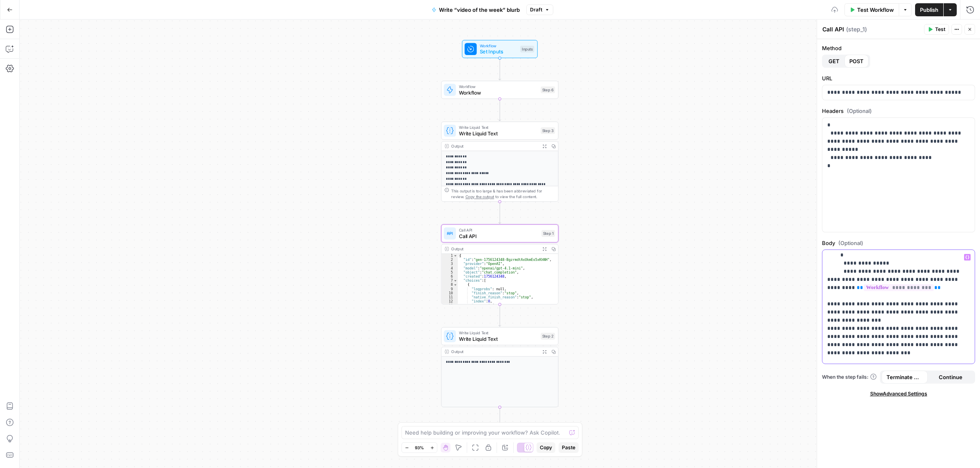 The image size is (980, 468). What do you see at coordinates (449, 293) in the screenshot?
I see `div: 10` at bounding box center [449, 293].